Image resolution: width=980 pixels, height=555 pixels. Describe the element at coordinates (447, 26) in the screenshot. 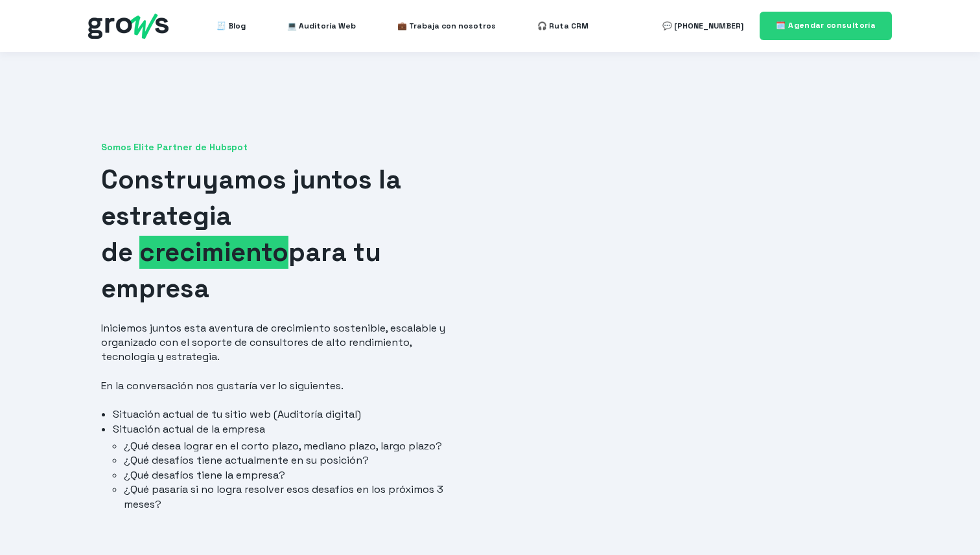

I see `a: 💼 Trabaja con nosotros` at that location.